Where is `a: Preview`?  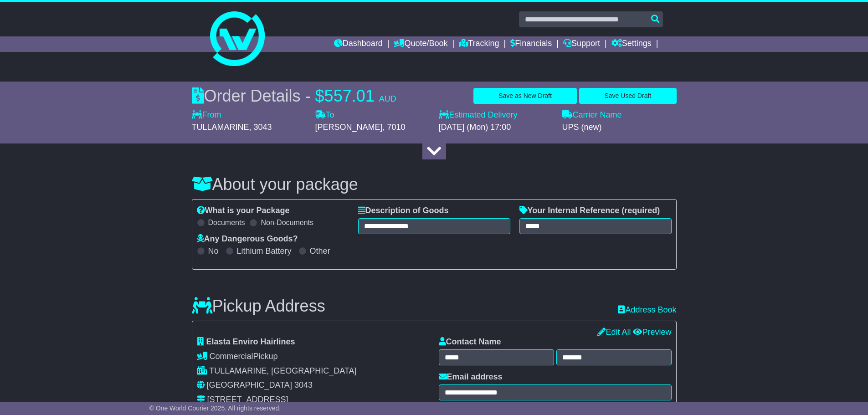
a: Preview is located at coordinates (652, 332).